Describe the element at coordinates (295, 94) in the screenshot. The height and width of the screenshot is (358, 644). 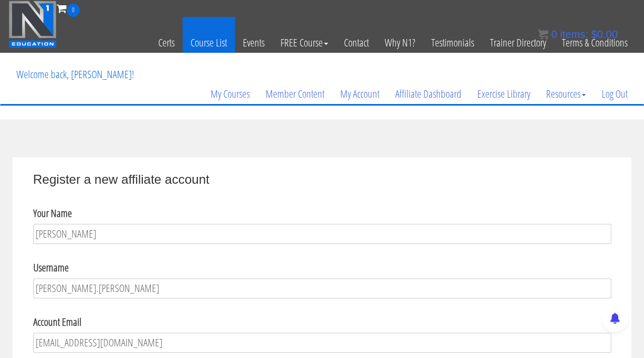
I see `a: Member Content` at that location.